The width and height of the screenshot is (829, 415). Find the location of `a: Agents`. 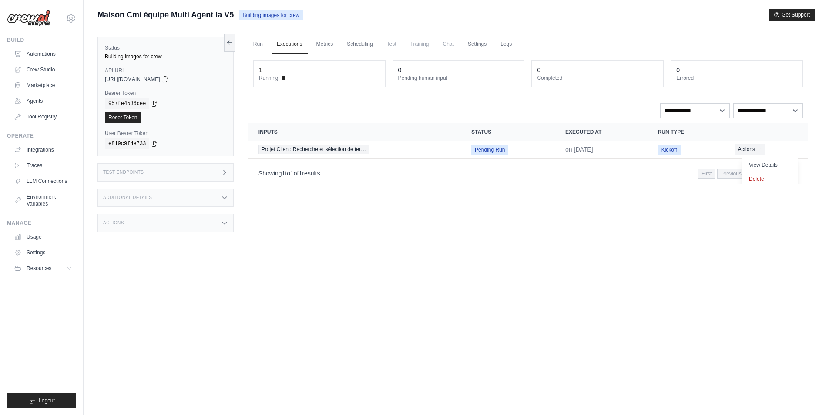

a: Agents is located at coordinates (43, 101).